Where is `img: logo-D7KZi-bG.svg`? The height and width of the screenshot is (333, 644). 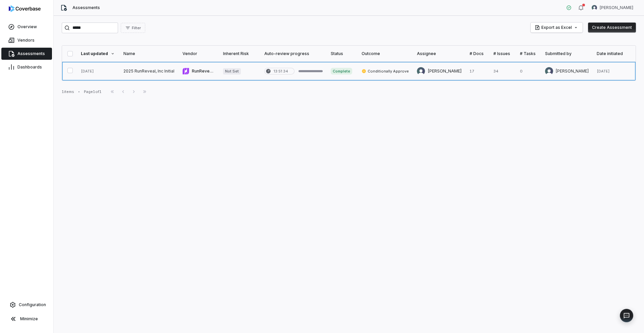 img: logo-D7KZi-bG.svg is located at coordinates (24, 9).